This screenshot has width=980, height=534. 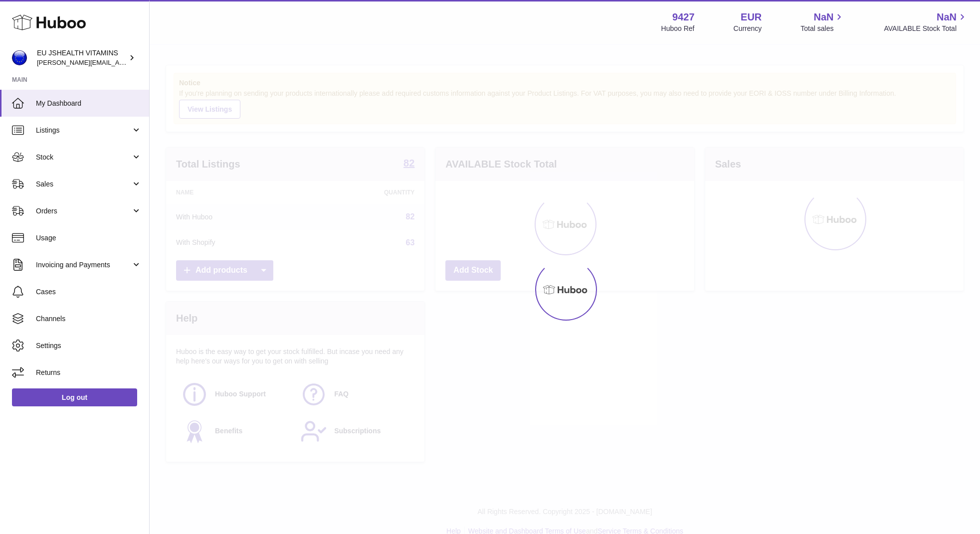 I want to click on span: Settings, so click(x=88, y=346).